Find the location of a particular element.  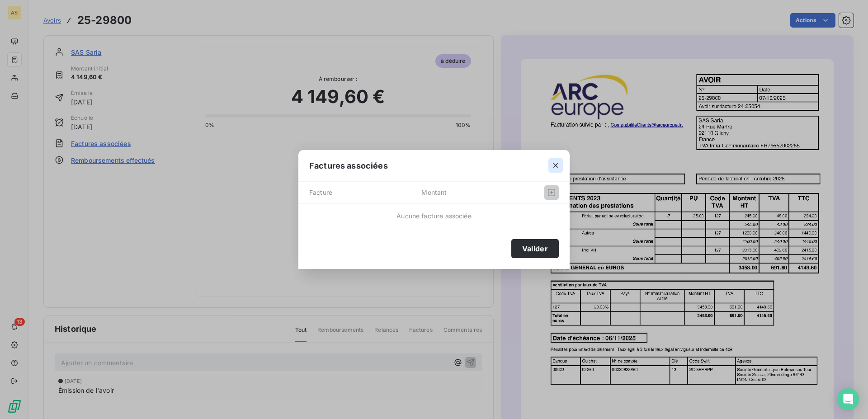

button: Valider is located at coordinates (535, 249).